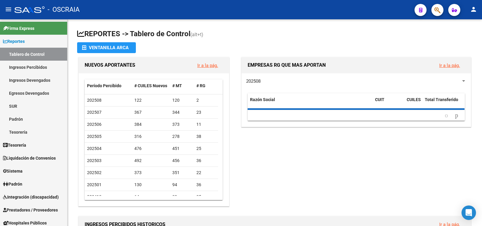 This screenshot has height=226, width=482. I want to click on div: 492, so click(151, 160).